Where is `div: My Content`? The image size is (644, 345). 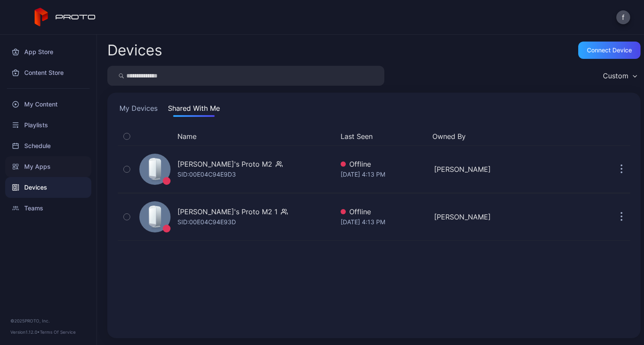
div: My Content is located at coordinates (48, 105).